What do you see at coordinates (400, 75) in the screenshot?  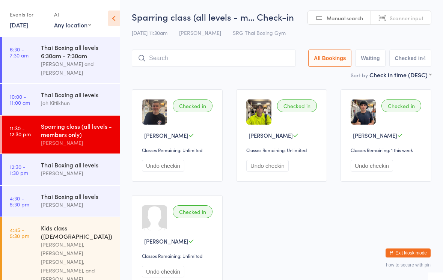 I see `div: Check in time (DESC)` at bounding box center [400, 75].